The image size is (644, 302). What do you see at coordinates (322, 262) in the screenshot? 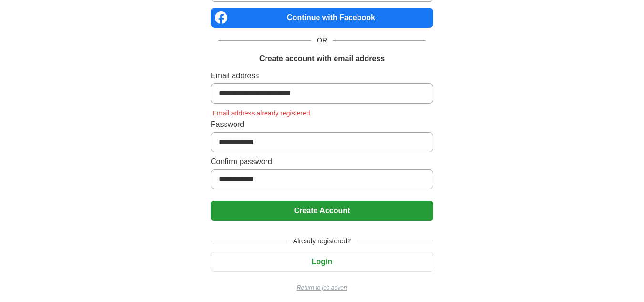
I see `a: Login` at bounding box center [322, 262].